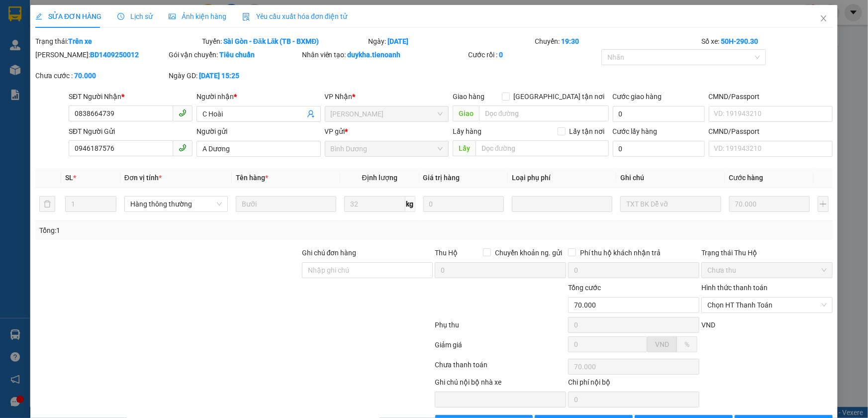 The width and height of the screenshot is (868, 418). What do you see at coordinates (284, 41) in the screenshot?
I see `div: Tuyến:` at bounding box center [284, 41].